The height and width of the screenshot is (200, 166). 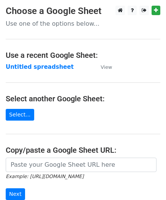 I want to click on h4: Select another Google Sheet:, so click(x=83, y=99).